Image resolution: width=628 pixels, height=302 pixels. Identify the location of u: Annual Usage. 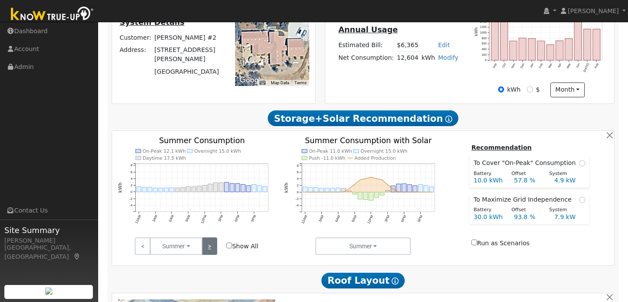
(368, 30).